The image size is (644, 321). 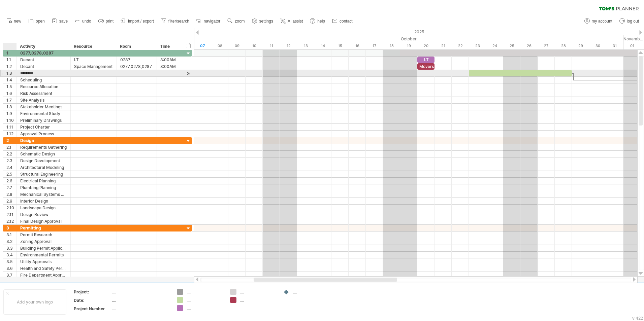 I want to click on div: Permit Research, so click(x=43, y=235).